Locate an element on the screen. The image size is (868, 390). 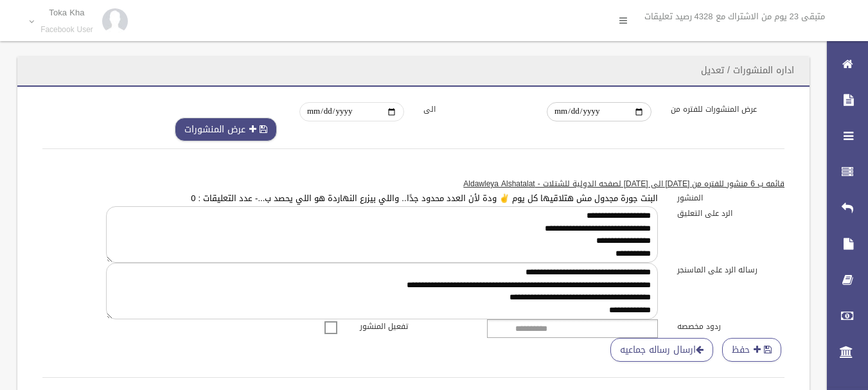
button: حفظ is located at coordinates (752, 350).